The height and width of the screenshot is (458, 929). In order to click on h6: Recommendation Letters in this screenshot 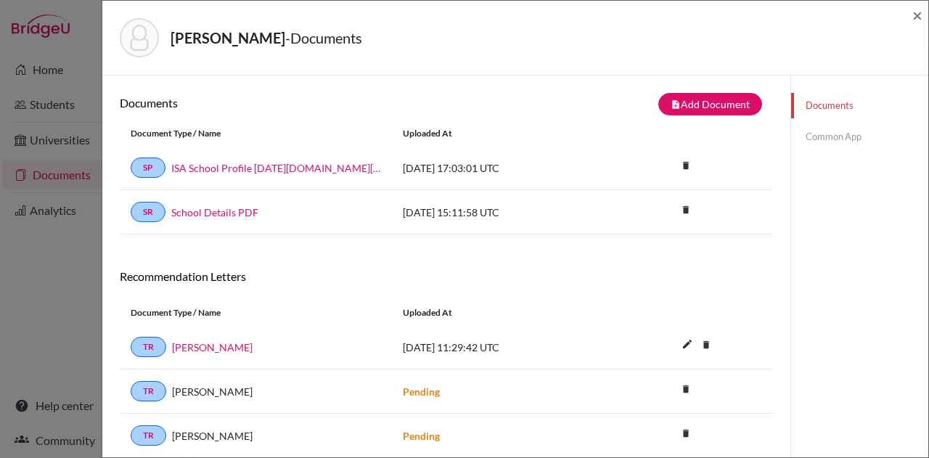, I will do `click(447, 276)`.